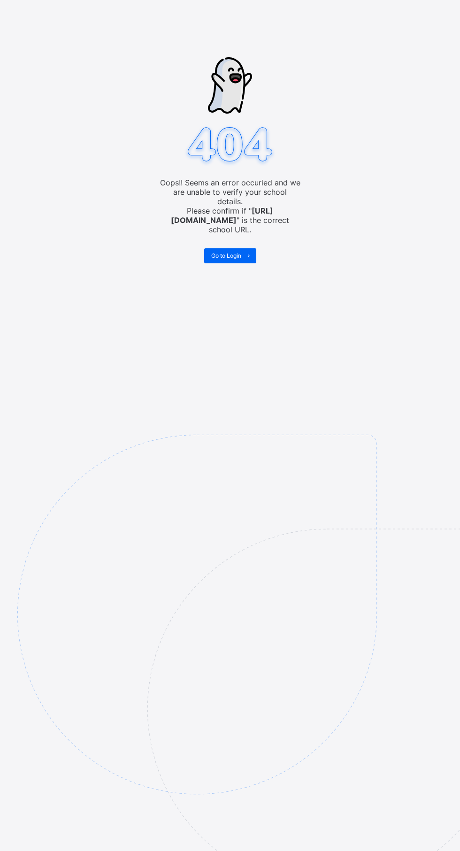  I want to click on span: Go to Login, so click(226, 255).